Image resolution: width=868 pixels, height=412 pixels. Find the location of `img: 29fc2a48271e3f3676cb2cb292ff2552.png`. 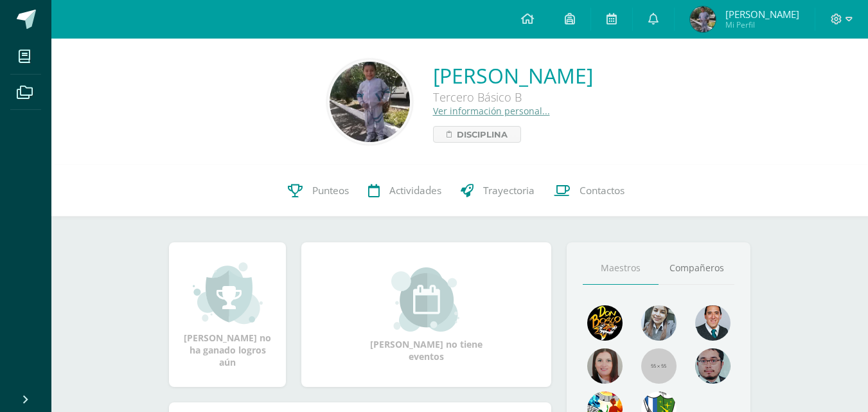

img: 29fc2a48271e3f3676cb2cb292ff2552.png is located at coordinates (605, 323).